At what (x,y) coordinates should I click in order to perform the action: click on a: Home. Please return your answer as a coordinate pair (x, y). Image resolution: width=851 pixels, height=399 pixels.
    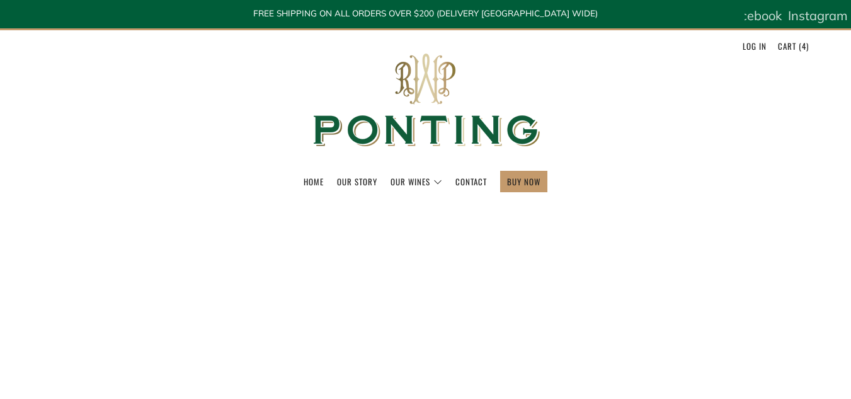
    Looking at the image, I should click on (314, 181).